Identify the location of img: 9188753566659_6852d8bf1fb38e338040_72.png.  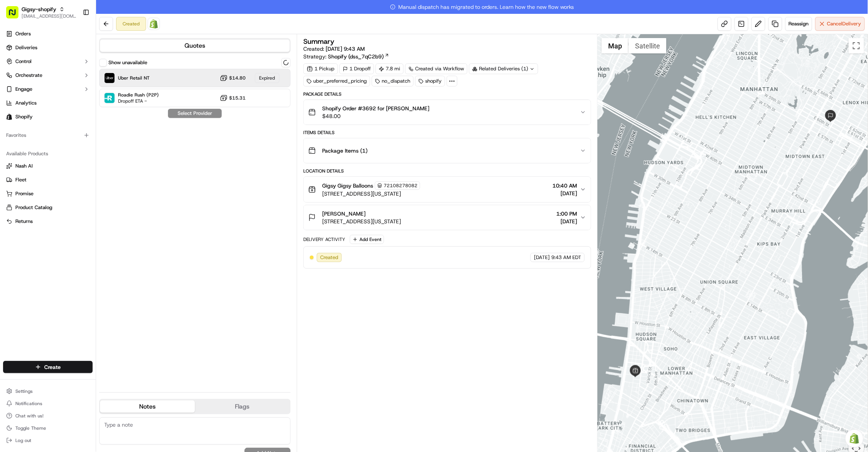
(23, 80).